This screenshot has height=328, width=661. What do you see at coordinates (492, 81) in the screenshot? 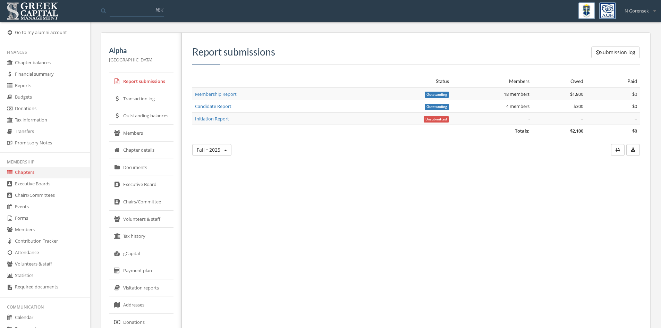
I see `th: Members` at bounding box center [492, 81].